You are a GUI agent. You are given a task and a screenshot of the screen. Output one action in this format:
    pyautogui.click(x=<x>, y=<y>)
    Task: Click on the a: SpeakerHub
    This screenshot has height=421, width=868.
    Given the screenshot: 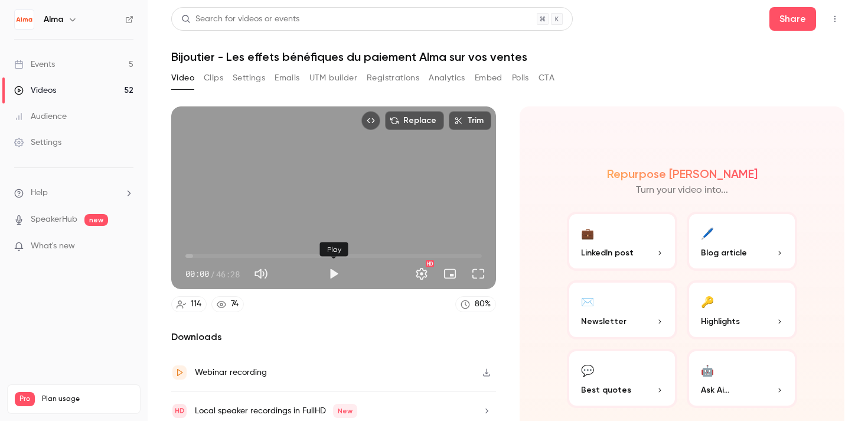 What is the action you would take?
    pyautogui.click(x=54, y=219)
    